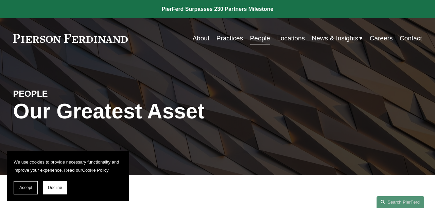 The width and height of the screenshot is (435, 208). Describe the element at coordinates (149, 111) in the screenshot. I see `h1: Our Greatest Asset` at that location.